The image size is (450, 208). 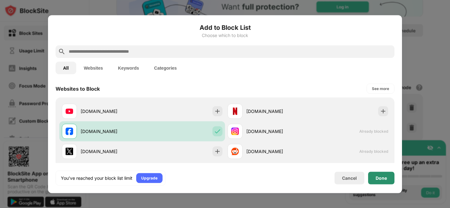 I want to click on button: All, so click(x=66, y=68).